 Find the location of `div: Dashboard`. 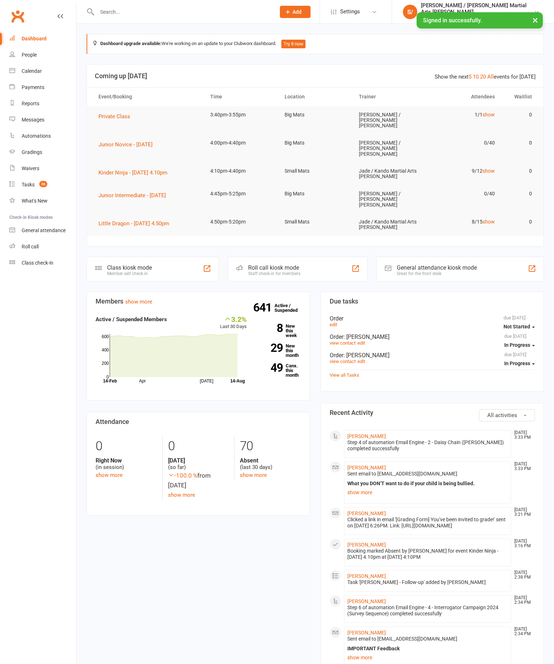

div: Dashboard is located at coordinates (34, 39).